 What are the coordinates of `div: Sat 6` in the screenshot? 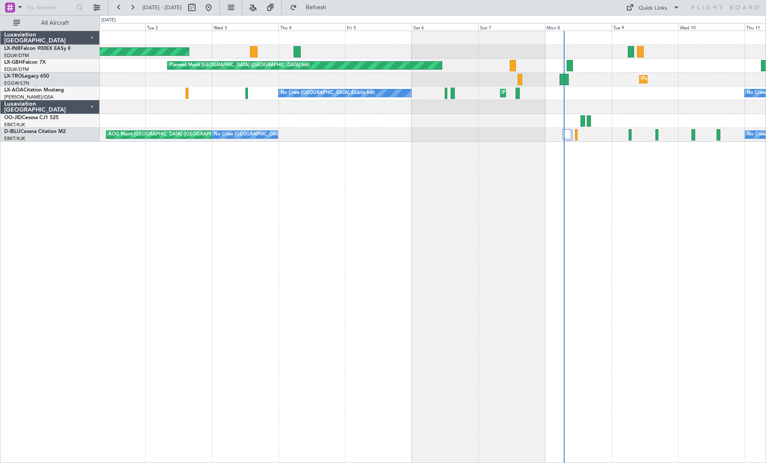 It's located at (445, 27).